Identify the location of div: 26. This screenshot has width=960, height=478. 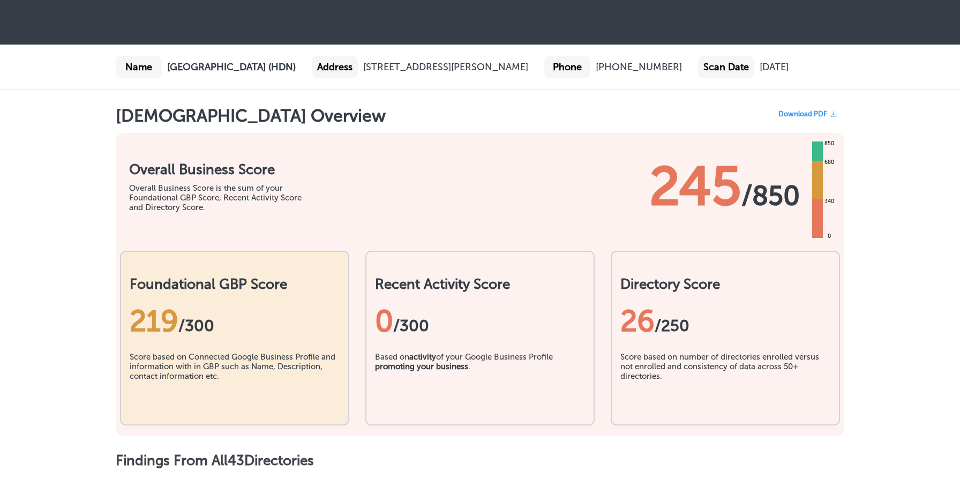
(725, 321).